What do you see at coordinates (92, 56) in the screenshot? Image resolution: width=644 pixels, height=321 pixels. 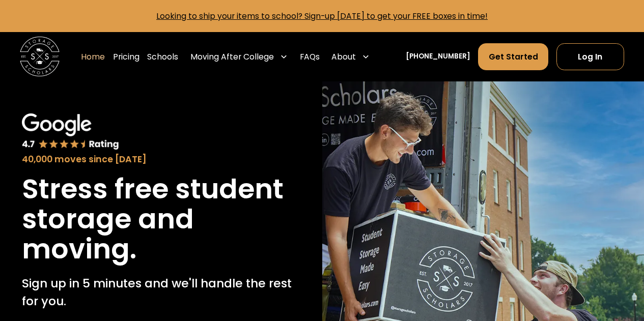 I see `a: Home` at bounding box center [92, 56].